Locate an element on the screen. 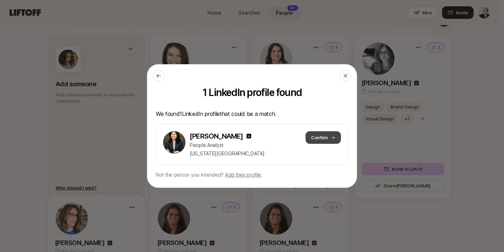  span: Add their profile is located at coordinates (243, 175).